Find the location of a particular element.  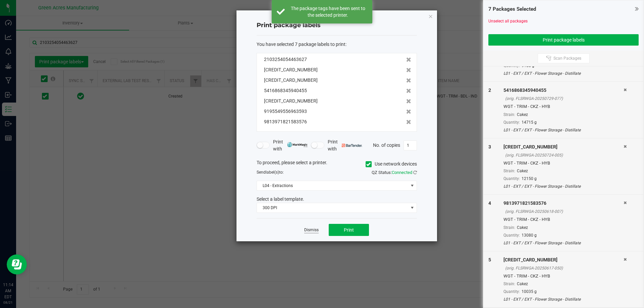

span: label(s) is located at coordinates (272, 172).